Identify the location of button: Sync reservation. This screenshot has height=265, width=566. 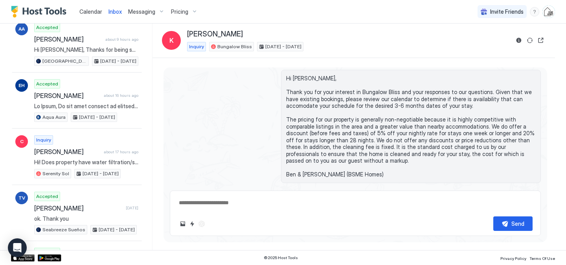
(529, 40).